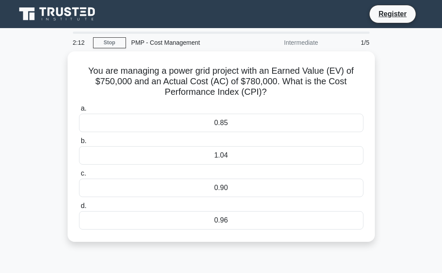  Describe the element at coordinates (83, 141) in the screenshot. I see `span: b.` at that location.